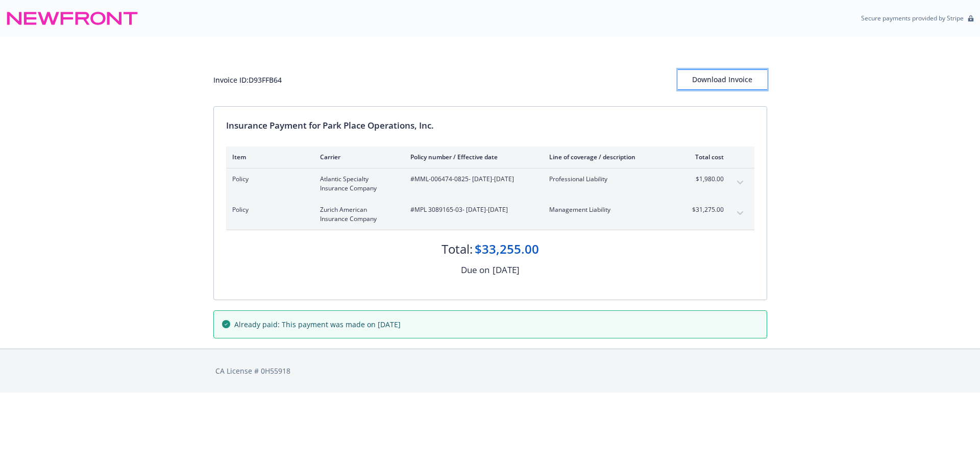 This screenshot has height=465, width=980. What do you see at coordinates (475, 270) in the screenshot?
I see `div: Due on` at bounding box center [475, 270].